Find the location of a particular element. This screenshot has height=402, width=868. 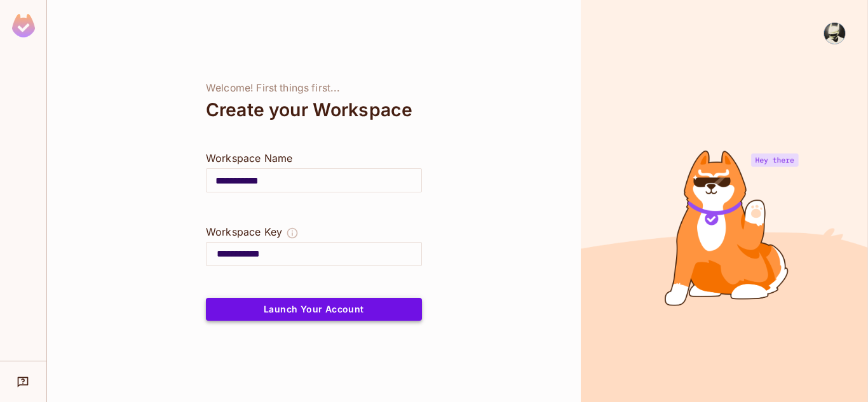

div: Workspace Key is located at coordinates (244, 232).